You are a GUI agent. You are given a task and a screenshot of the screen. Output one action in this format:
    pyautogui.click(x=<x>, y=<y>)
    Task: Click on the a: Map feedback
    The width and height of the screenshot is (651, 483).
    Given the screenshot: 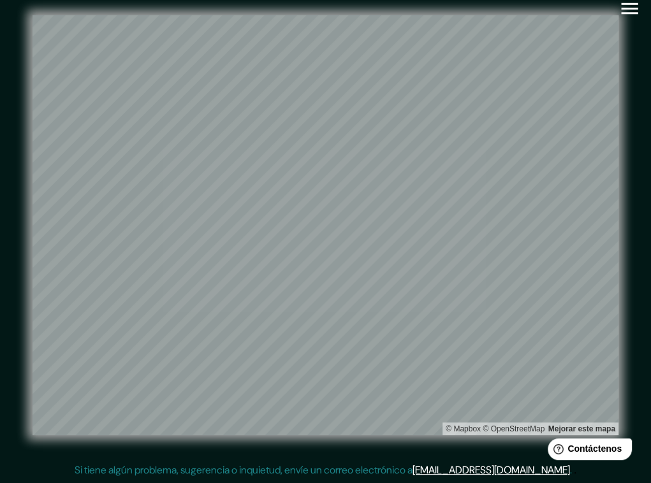 What is the action you would take?
    pyautogui.click(x=581, y=429)
    